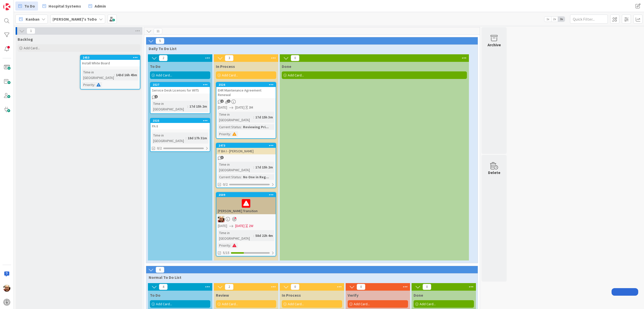 Image resolution: width=644 pixels, height=309 pixels. I want to click on span: 6, so click(160, 270).